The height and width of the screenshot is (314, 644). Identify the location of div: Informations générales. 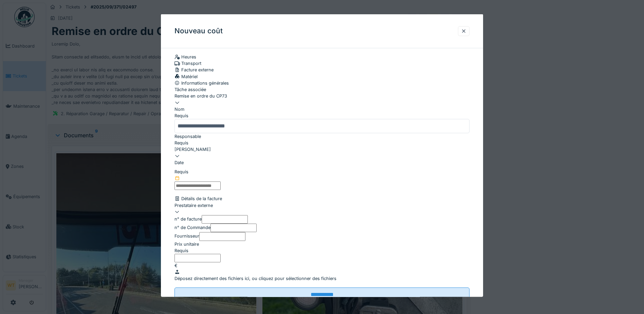
(322, 83).